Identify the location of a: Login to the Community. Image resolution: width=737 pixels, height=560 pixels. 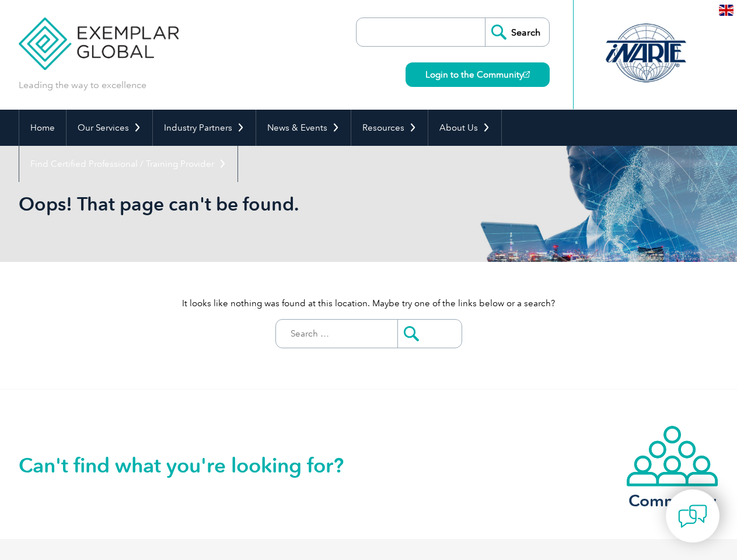
(477, 74).